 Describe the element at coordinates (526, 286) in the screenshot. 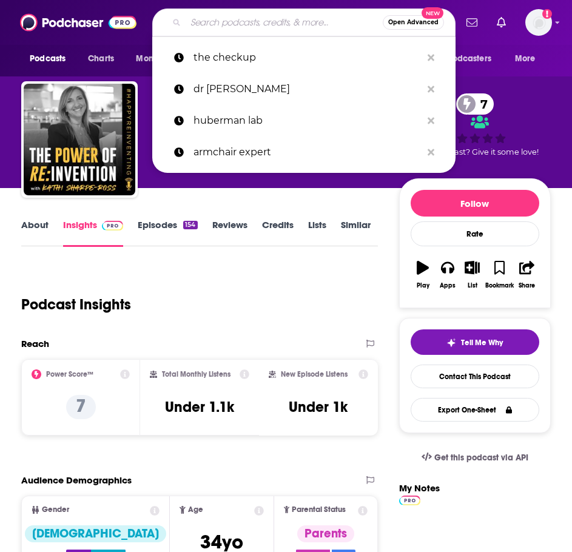

I see `div: Share` at that location.